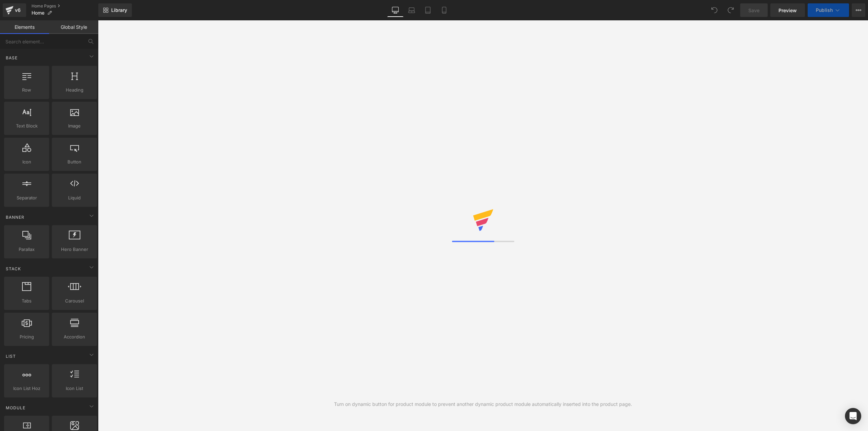 The width and height of the screenshot is (868, 431). I want to click on span: Base, so click(11, 58).